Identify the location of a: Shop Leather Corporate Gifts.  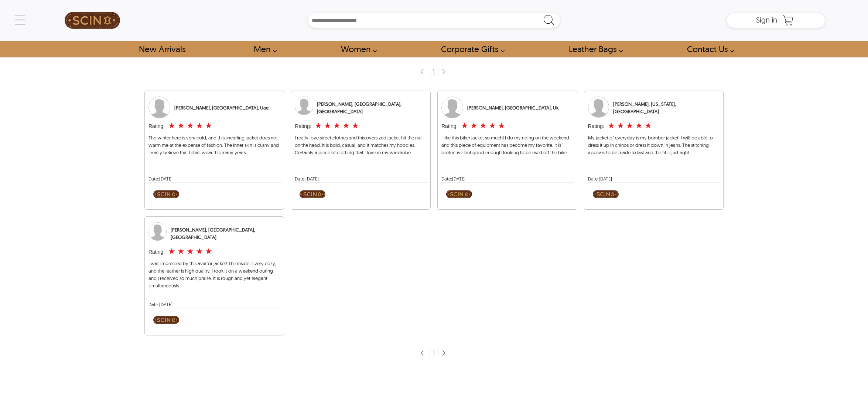
(471, 49).